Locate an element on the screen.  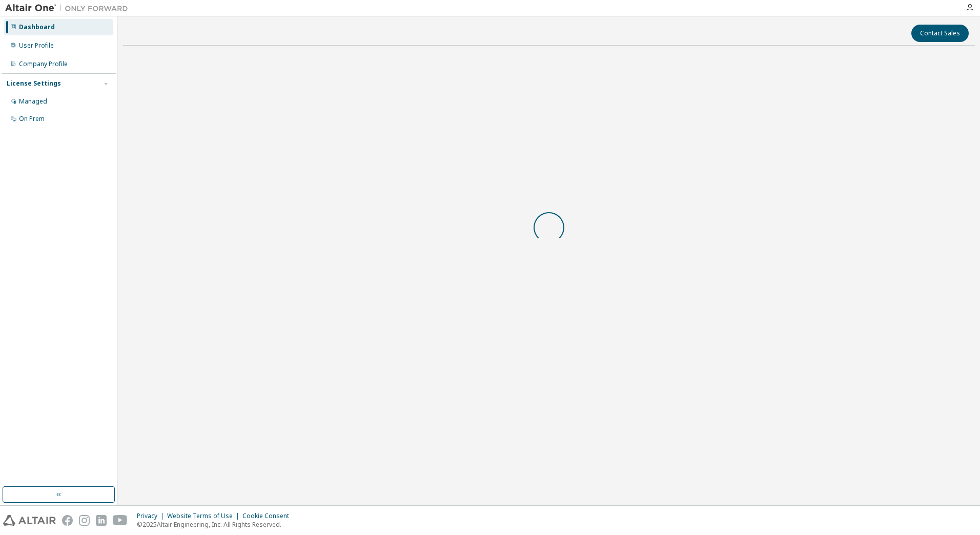
img: instagram.svg is located at coordinates (84, 520).